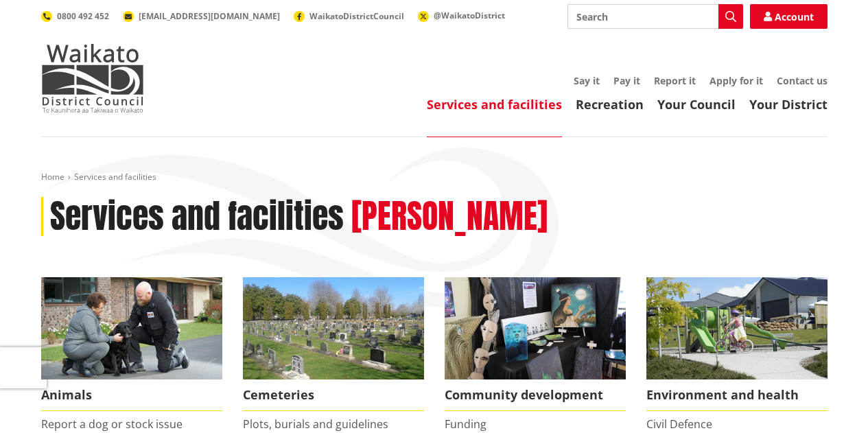  What do you see at coordinates (83, 16) in the screenshot?
I see `span: 0800 492 452` at bounding box center [83, 16].